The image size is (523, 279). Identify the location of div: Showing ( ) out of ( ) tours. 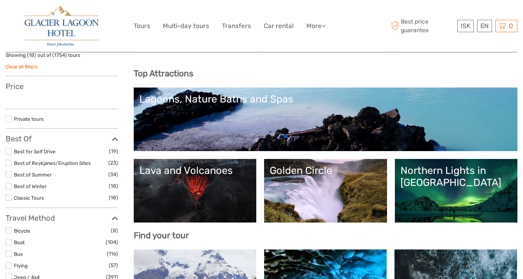
(62, 57).